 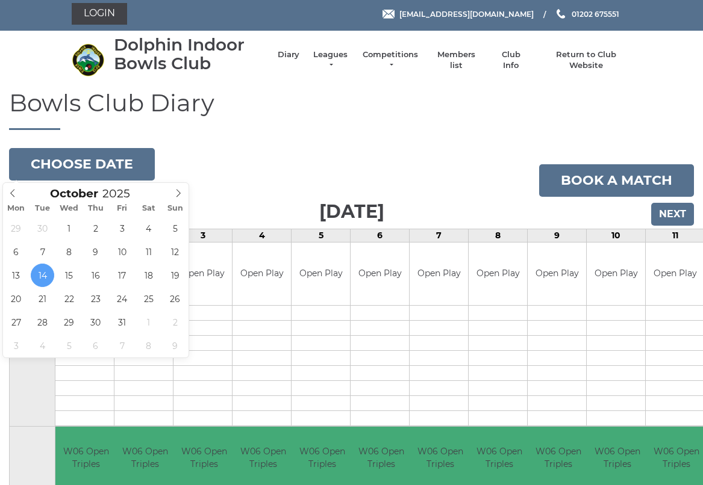 What do you see at coordinates (321, 235) in the screenshot?
I see `td: 5` at bounding box center [321, 235].